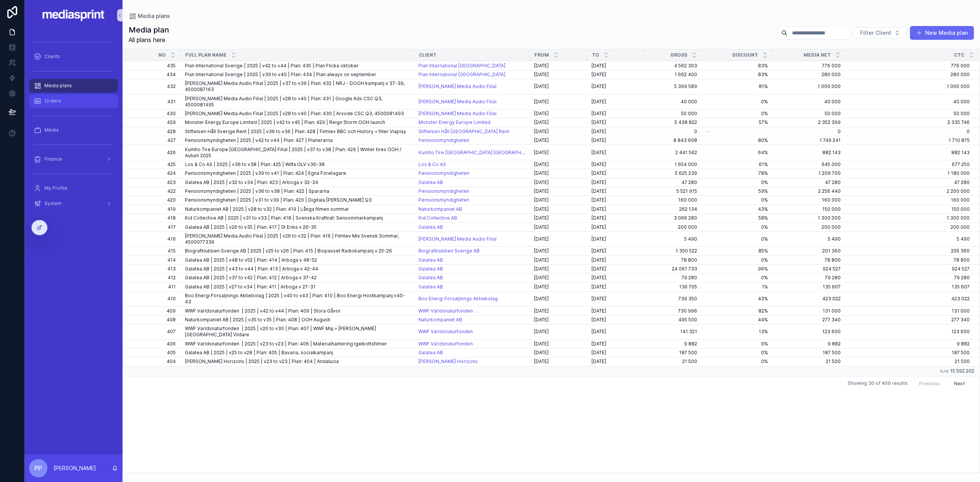 This screenshot has height=482, width=980. I want to click on a: 434, so click(154, 75).